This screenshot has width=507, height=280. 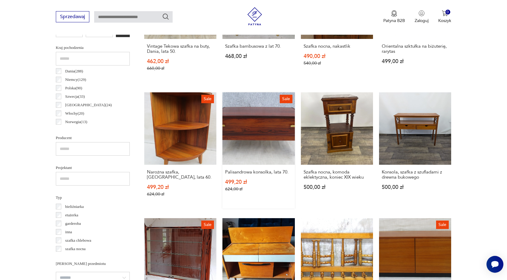 What do you see at coordinates (71, 215) in the screenshot?
I see `p: etażerka` at bounding box center [71, 215].